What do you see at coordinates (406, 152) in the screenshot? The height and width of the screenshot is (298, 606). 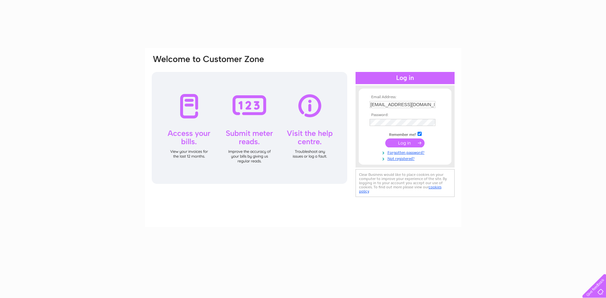 I see `a: Forgotten password?` at bounding box center [406, 152].